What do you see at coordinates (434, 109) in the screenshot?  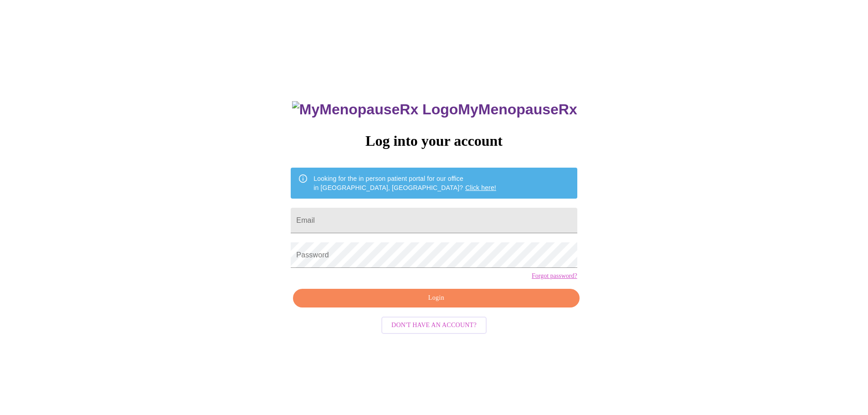 I see `h3: MyMenopauseRx` at bounding box center [434, 109].